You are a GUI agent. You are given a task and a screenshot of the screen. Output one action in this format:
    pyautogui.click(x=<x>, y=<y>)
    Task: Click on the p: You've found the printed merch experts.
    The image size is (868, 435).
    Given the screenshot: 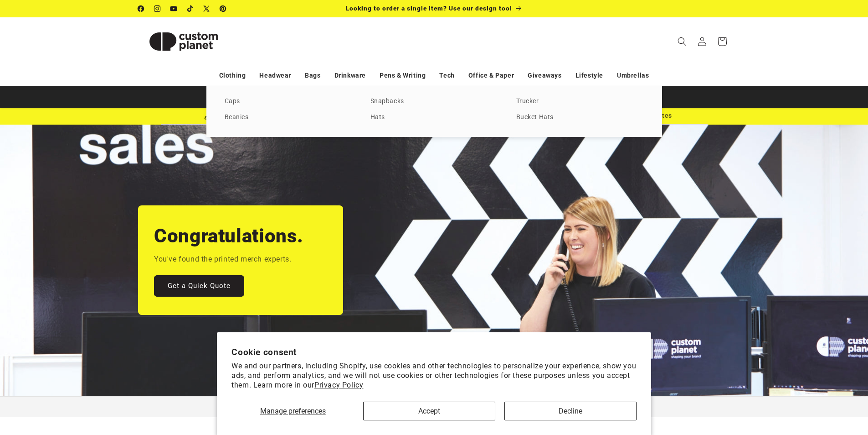 What is the action you would take?
    pyautogui.click(x=222, y=259)
    